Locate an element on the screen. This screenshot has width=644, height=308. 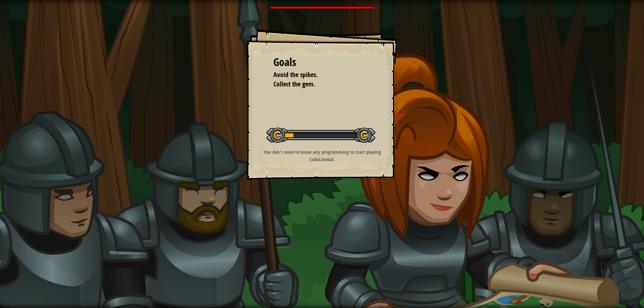
li: Collect the gem. is located at coordinates (317, 84).